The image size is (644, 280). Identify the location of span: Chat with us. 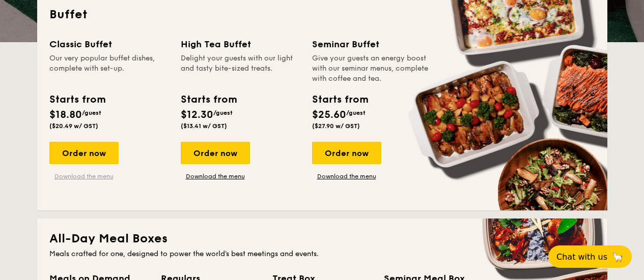
(582, 257).